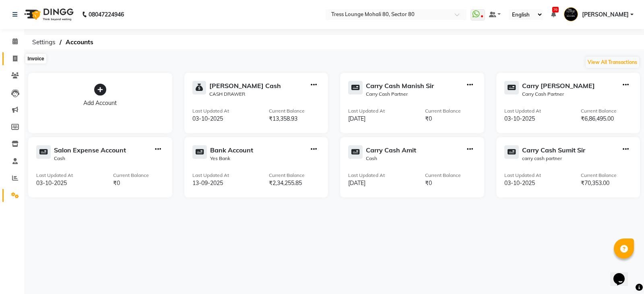 The height and width of the screenshot is (294, 644). Describe the element at coordinates (90, 150) in the screenshot. I see `div: Salon Expense Account` at that location.